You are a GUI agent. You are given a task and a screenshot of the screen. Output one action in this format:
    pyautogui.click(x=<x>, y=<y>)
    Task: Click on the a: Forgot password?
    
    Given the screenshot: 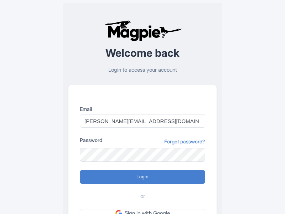 What is the action you would take?
    pyautogui.click(x=185, y=141)
    